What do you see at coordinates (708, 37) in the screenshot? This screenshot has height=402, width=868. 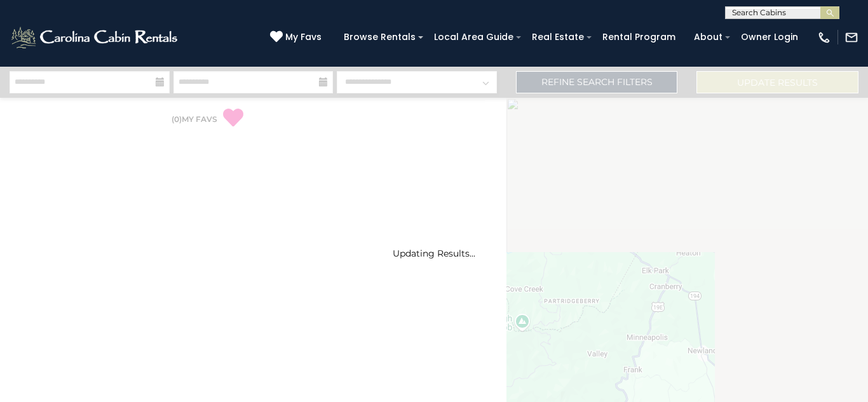 I see `a: About` at bounding box center [708, 37].